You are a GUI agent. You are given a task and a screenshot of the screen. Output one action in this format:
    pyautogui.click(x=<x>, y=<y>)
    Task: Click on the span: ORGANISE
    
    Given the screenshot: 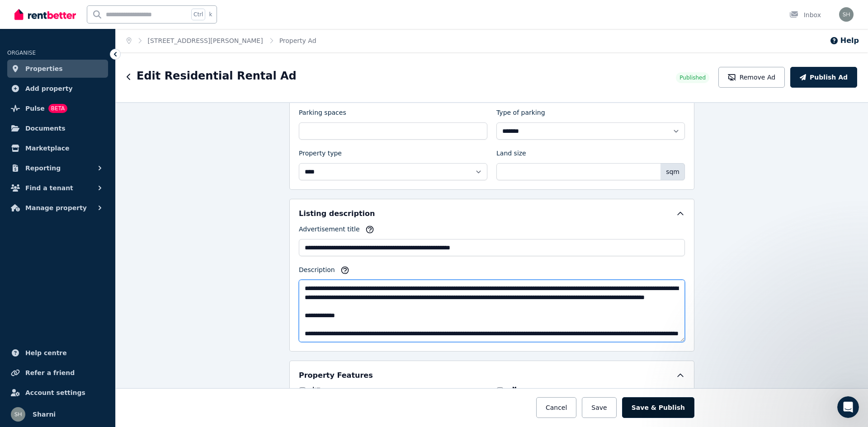 What is the action you would take?
    pyautogui.click(x=21, y=53)
    